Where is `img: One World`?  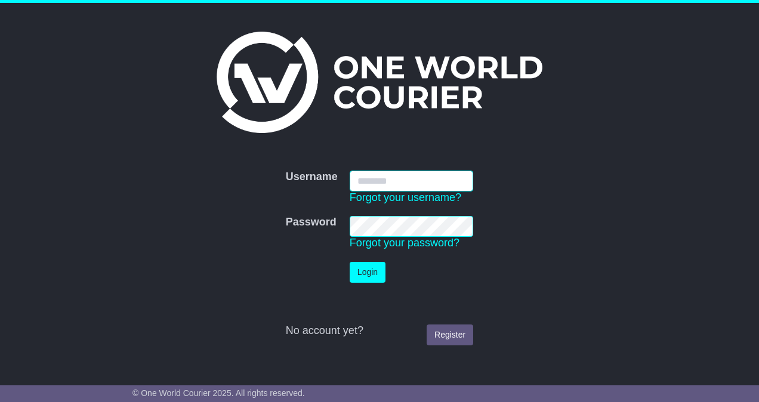
img: One World is located at coordinates (380, 82).